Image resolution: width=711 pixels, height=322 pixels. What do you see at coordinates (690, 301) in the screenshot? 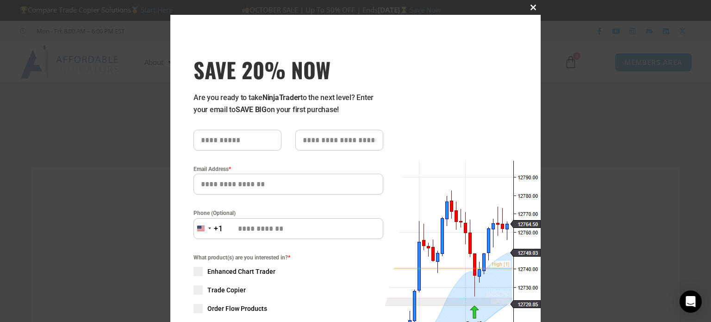
I see `div: Open Intercom Messenger` at bounding box center [690, 301].